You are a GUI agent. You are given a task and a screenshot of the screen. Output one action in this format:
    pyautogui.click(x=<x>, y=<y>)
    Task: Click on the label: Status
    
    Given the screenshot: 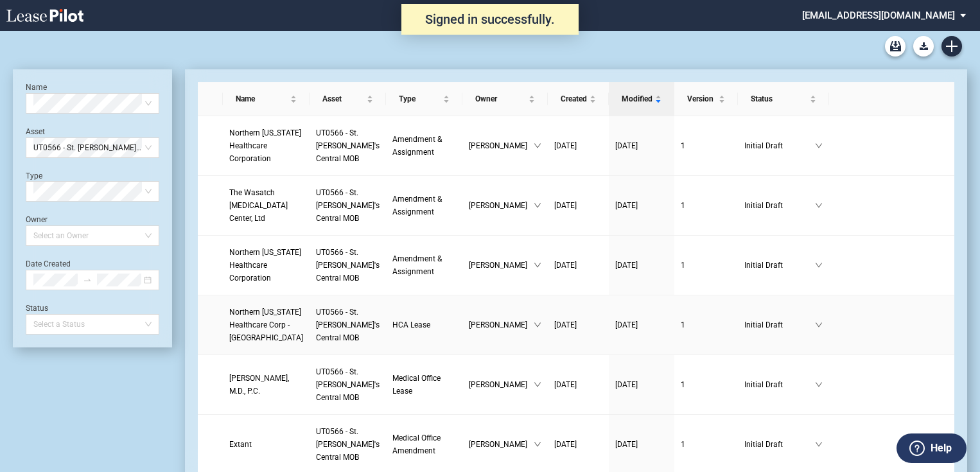 What is the action you would take?
    pyautogui.click(x=37, y=308)
    